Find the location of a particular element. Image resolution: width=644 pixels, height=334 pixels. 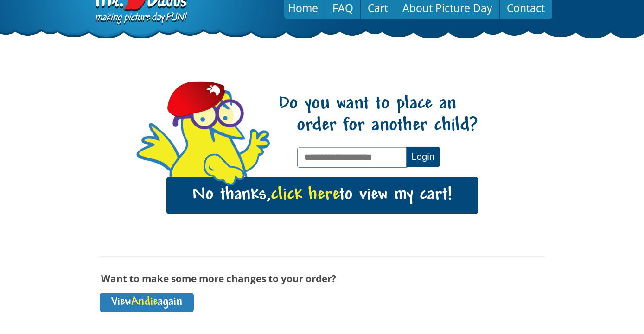

span: click here is located at coordinates (305, 195).